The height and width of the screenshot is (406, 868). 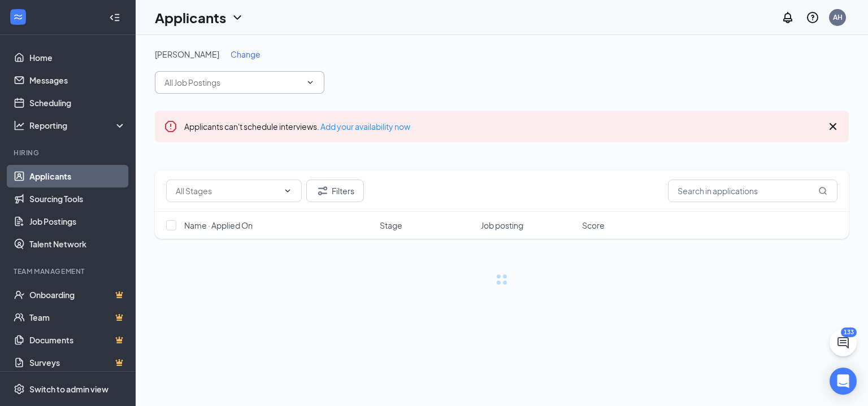 I want to click on svg: Collapse, so click(x=115, y=18).